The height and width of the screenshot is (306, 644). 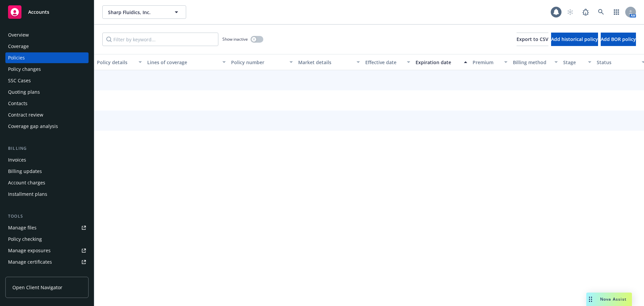 What do you see at coordinates (574, 39) in the screenshot?
I see `button: Add historical policy` at bounding box center [574, 39].